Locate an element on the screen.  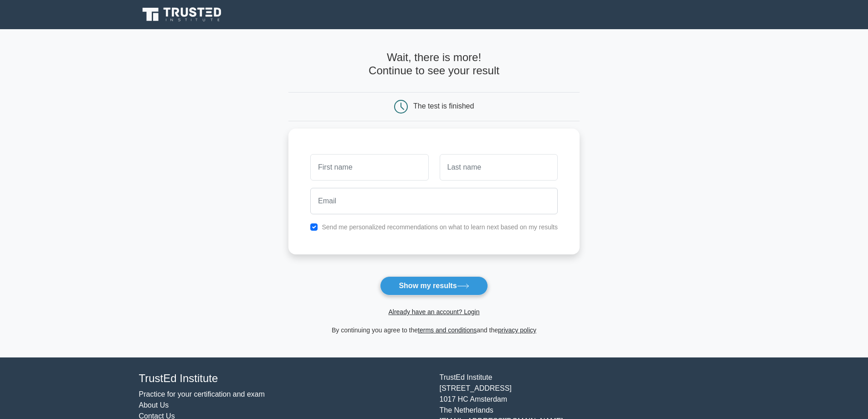
div: By continuing you agree to the and the is located at coordinates (434, 330).